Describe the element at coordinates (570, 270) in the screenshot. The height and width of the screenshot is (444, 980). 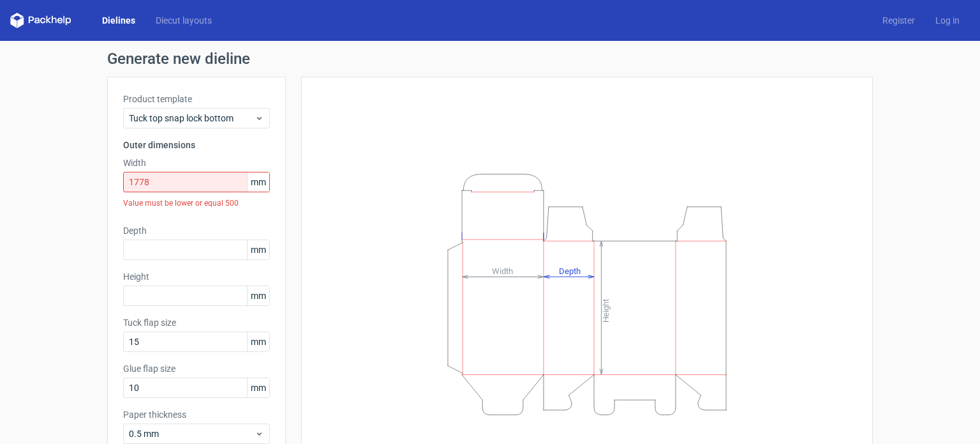
I see `tspan: Depth` at that location.